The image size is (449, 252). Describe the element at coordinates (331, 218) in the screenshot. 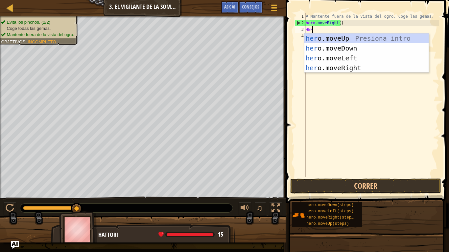

I see `span: hero.moveRight(steps)` at that location.